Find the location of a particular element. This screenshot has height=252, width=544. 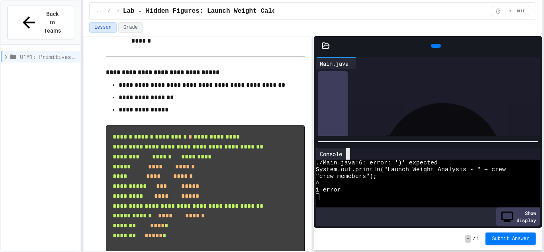

div: Show display is located at coordinates (518, 217).